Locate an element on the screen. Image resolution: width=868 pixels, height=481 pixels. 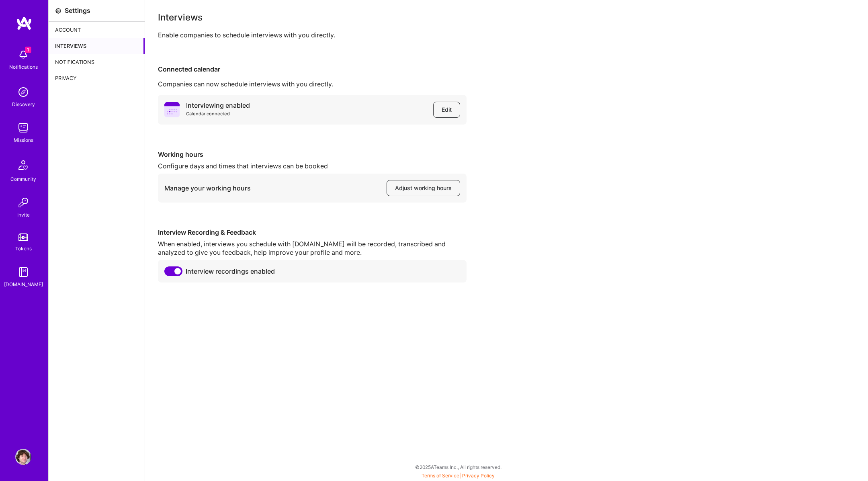
div: Missions is located at coordinates (23, 140).